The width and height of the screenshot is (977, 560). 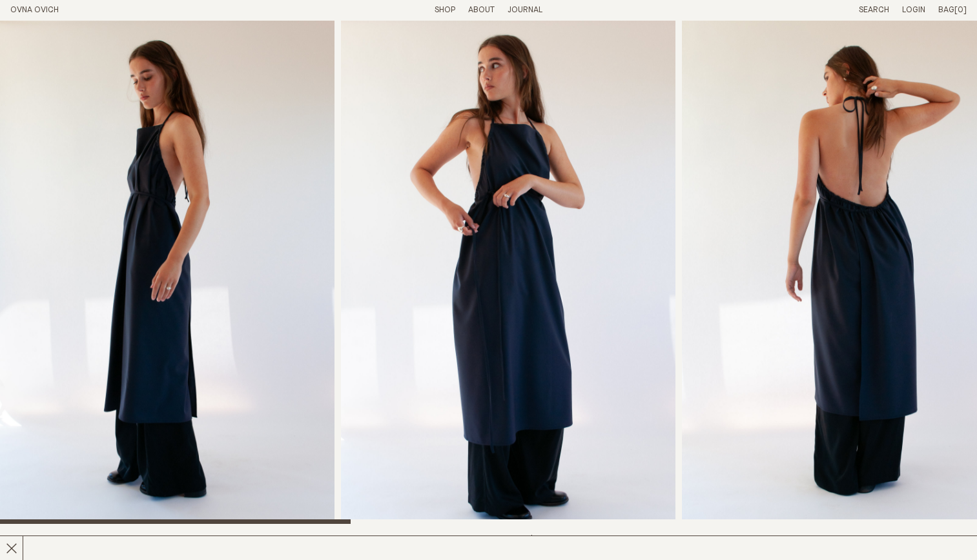 What do you see at coordinates (946, 9) in the screenshot?
I see `span: Bag` at bounding box center [946, 9].